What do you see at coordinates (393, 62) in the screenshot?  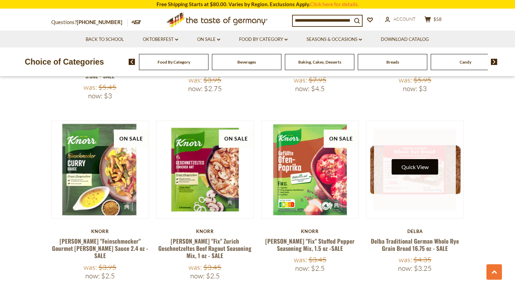 I see `span: Breads` at bounding box center [393, 62].